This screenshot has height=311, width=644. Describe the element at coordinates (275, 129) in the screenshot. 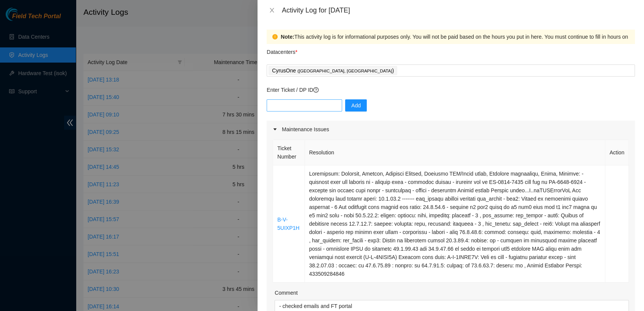

I see `span: caret-right` at that location.